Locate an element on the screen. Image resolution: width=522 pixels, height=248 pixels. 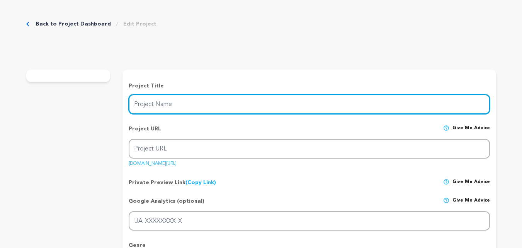
a: Edit Project is located at coordinates (140, 24).